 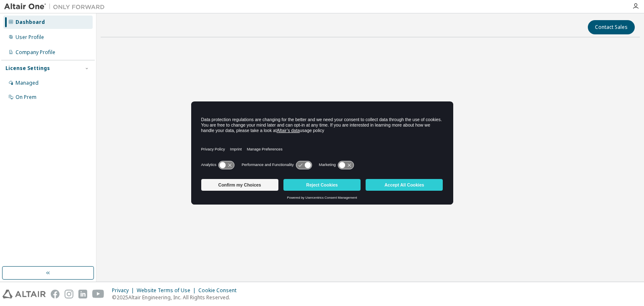 What do you see at coordinates (24, 294) in the screenshot?
I see `img: altair_logo.svg` at bounding box center [24, 294].